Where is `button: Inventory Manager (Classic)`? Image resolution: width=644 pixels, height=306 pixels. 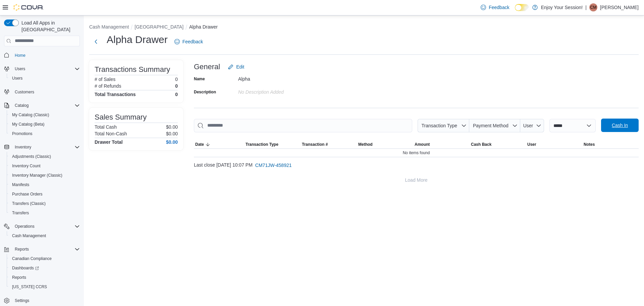 button: Inventory Manager (Classic) is located at coordinates (44, 175).